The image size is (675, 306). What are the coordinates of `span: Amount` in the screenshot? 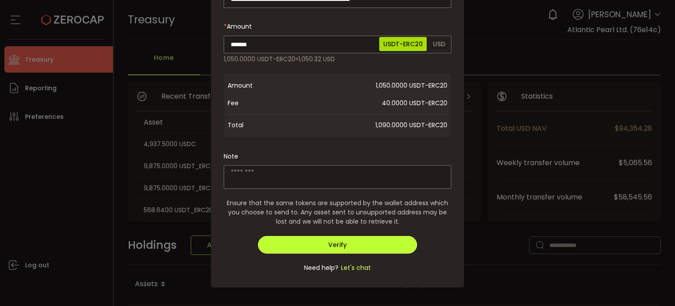 It's located at (263, 85).